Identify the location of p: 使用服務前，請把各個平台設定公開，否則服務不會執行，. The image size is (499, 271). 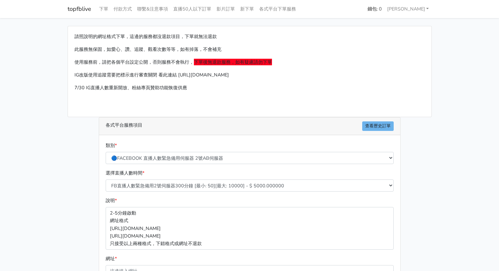
(250, 62).